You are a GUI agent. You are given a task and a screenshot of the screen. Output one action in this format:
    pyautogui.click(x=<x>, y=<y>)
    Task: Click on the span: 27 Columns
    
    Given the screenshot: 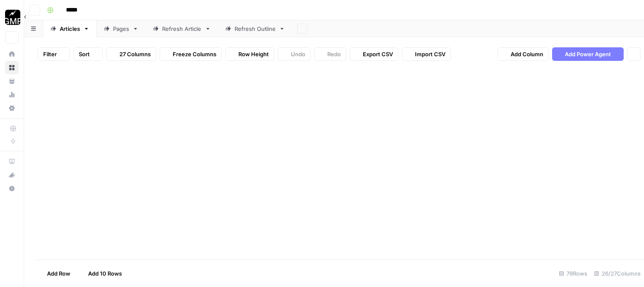 What is the action you would take?
    pyautogui.click(x=135, y=54)
    